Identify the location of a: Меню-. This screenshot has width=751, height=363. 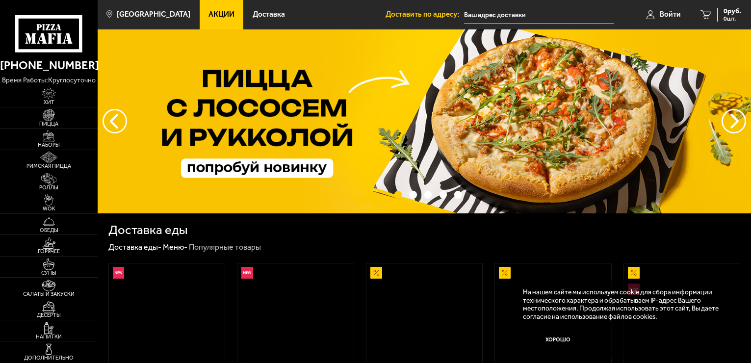
(175, 247).